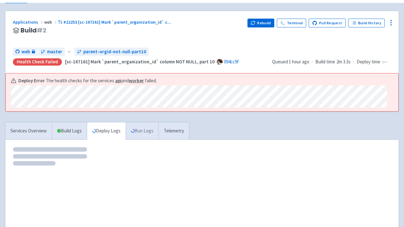 The image size is (404, 227). Describe the element at coordinates (117, 22) in the screenshot. I see `span: #22253 [sc-167161] Mark `parent_organization_id` c ...` at that location.